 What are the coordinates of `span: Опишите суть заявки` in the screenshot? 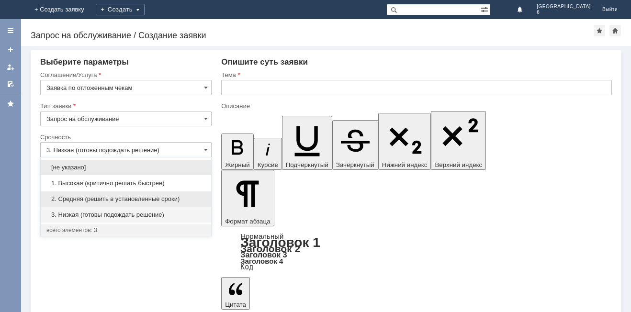 It's located at (264, 62).